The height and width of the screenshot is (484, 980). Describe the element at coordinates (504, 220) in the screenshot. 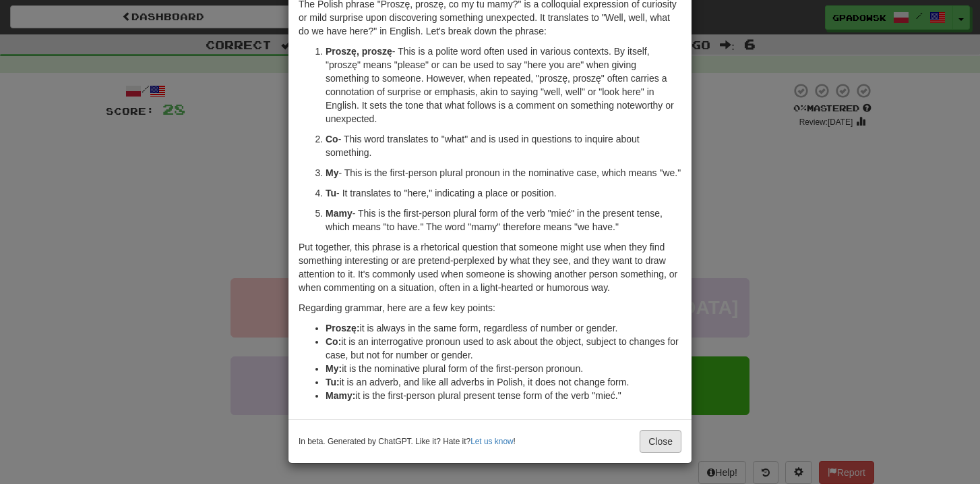

I see `p: - This is the first-person plural form of the verb "mieć" in the present tense, which means "to h...` at that location.